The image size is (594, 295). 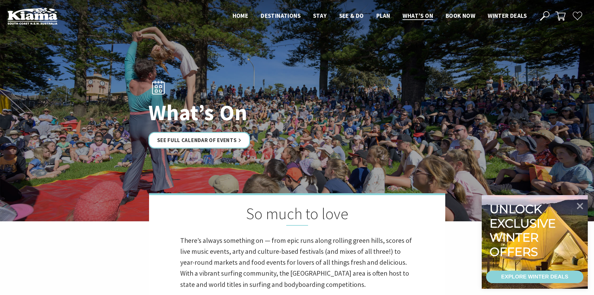 I want to click on span: Destinations, so click(x=281, y=16).